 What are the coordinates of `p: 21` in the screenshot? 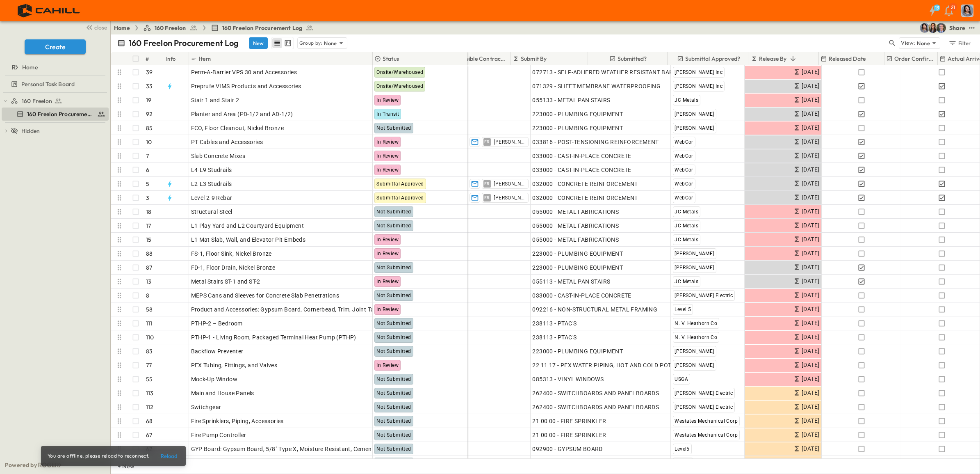 It's located at (953, 8).